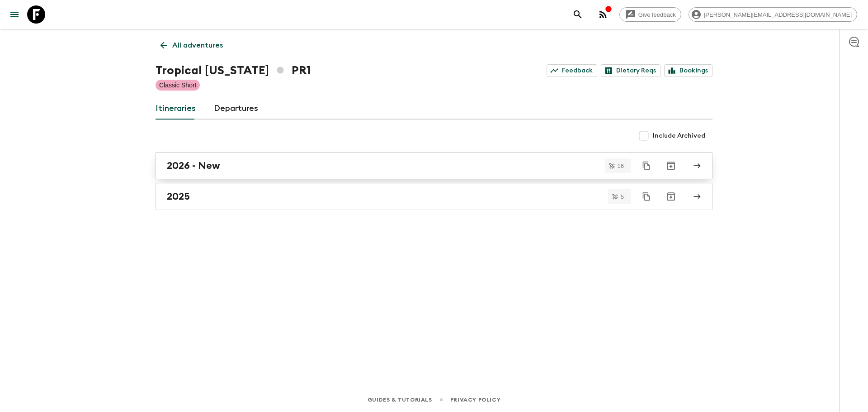 The height and width of the screenshot is (412, 868). I want to click on a: 2026 - New, so click(434, 166).